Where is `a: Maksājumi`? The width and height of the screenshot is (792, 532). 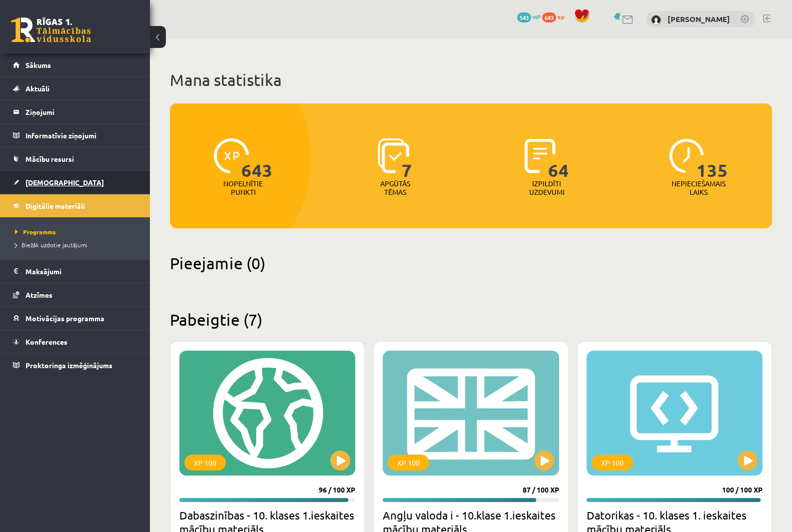 a: Maksājumi is located at coordinates (75, 272).